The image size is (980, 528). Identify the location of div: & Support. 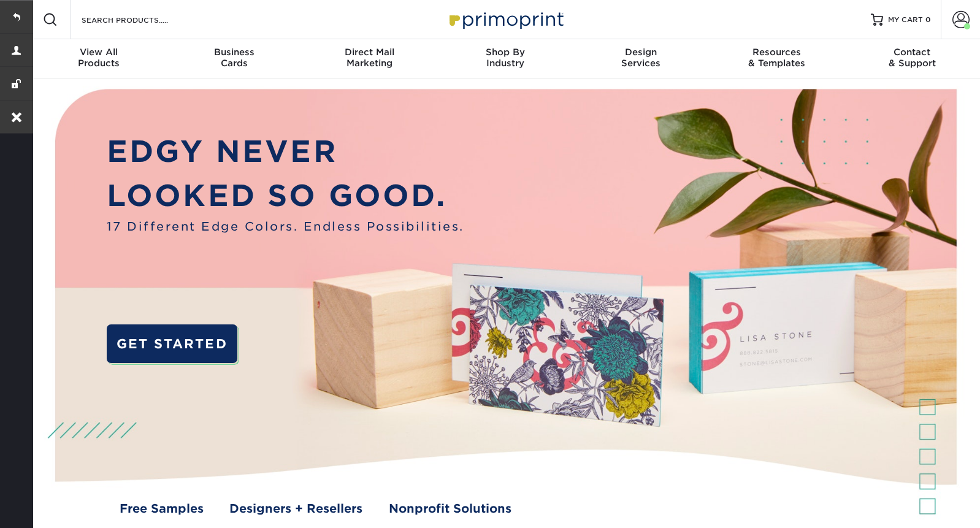
(912, 58).